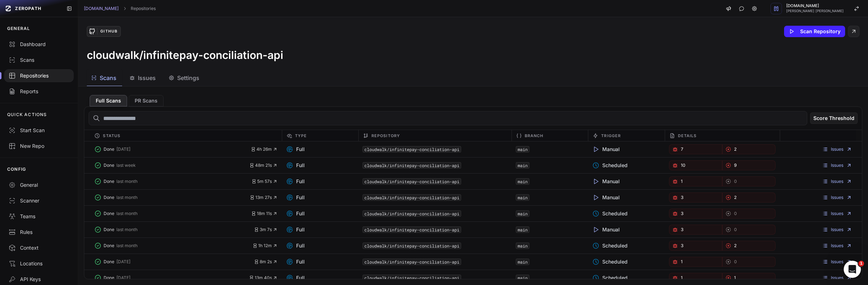  Describe the element at coordinates (39, 44) in the screenshot. I see `div: Dashboard` at that location.